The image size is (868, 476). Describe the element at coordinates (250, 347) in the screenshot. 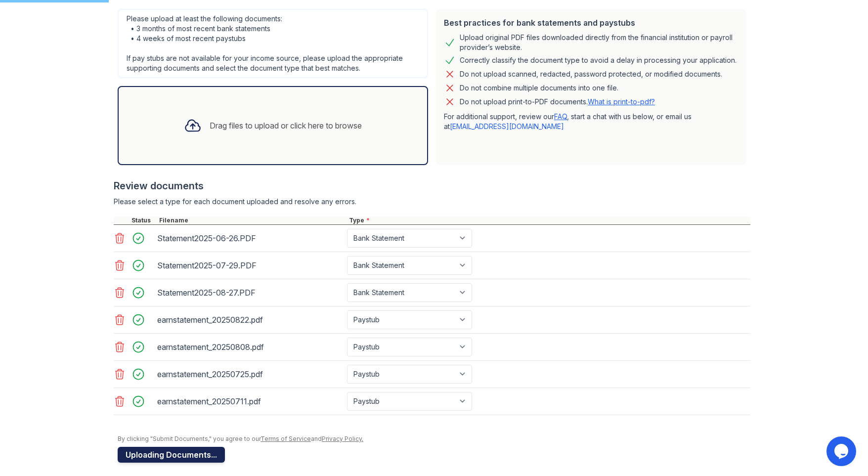

I see `div: earnstatement_20250808.pdf` at that location.